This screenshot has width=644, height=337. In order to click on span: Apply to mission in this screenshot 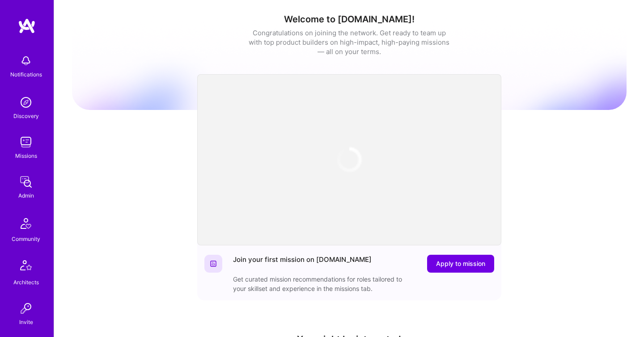, I will do `click(461, 264)`.